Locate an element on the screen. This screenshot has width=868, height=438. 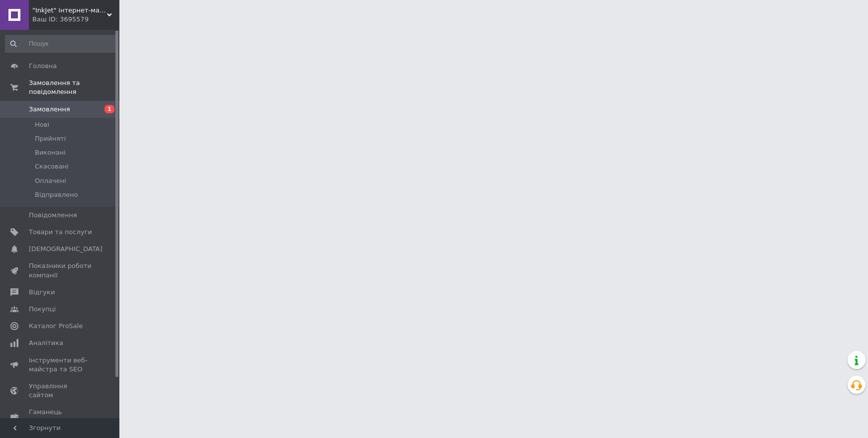
span: Товари та послуги is located at coordinates (60, 232).